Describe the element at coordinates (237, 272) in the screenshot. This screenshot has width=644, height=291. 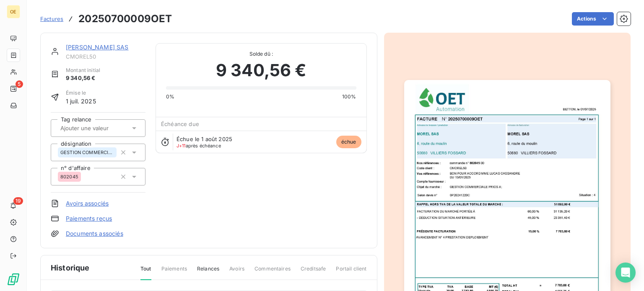
I see `span: Avoirs` at that location.